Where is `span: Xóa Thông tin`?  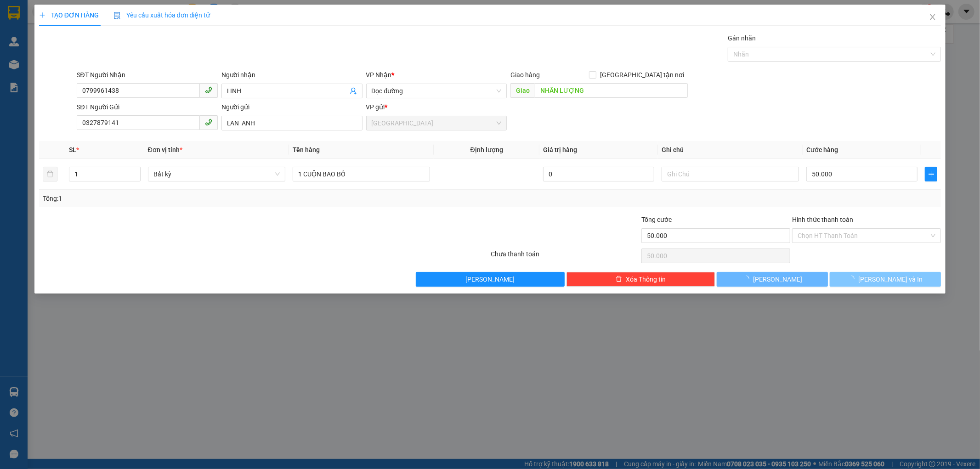
span: Xóa Thông tin is located at coordinates (646, 279).